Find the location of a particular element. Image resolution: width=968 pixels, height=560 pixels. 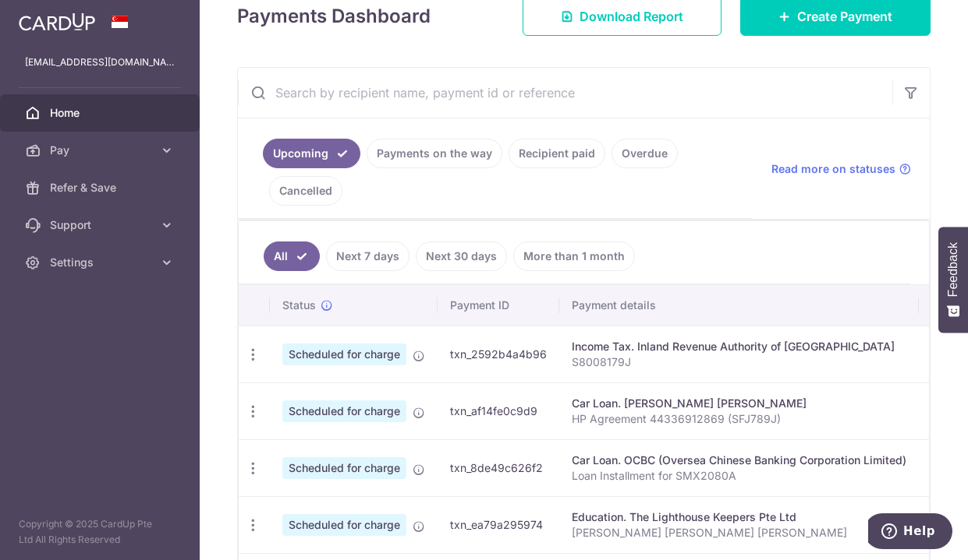

a: All is located at coordinates (291, 256).